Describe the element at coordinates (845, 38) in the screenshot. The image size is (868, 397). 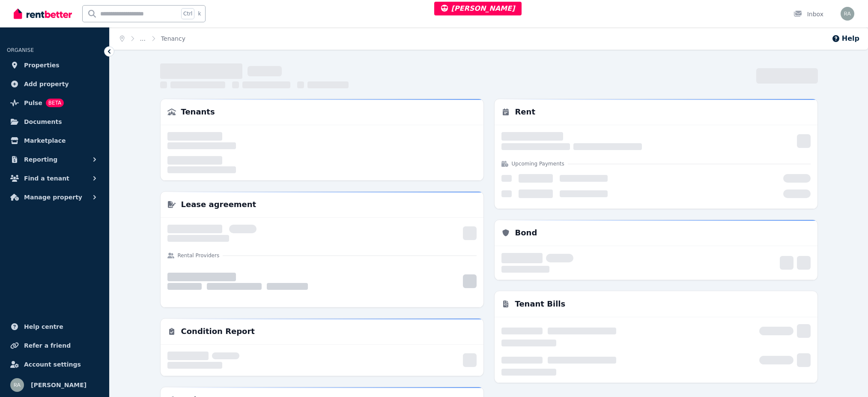
I see `button: Help` at that location.